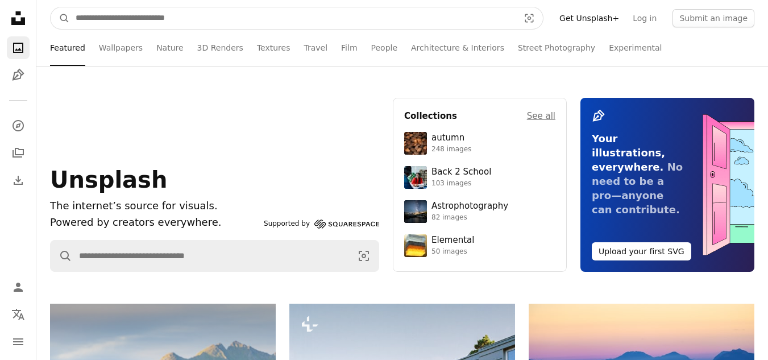  What do you see at coordinates (713, 18) in the screenshot?
I see `button: Submit an image` at bounding box center [713, 18].